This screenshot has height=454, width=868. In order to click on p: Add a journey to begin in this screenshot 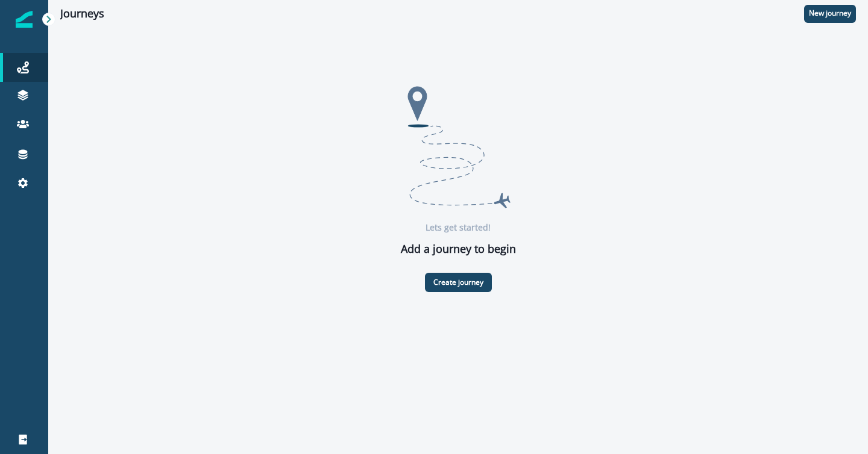, I will do `click(458, 249)`.